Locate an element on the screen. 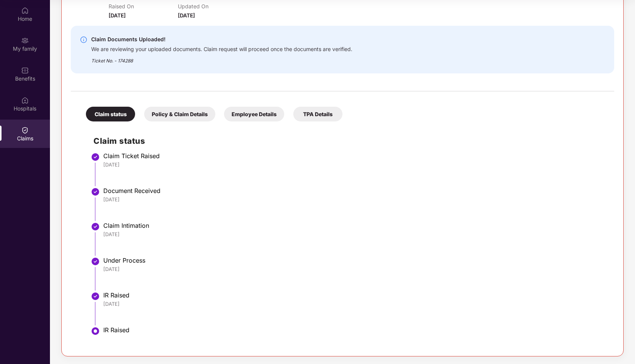  div: Claim status is located at coordinates (110, 114).